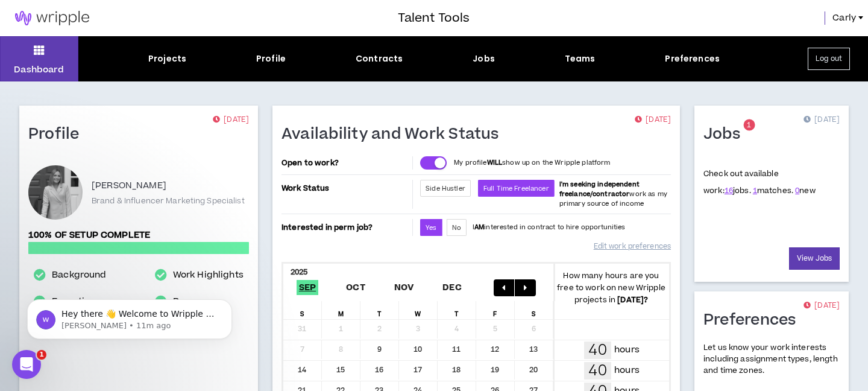  What do you see at coordinates (456, 227) in the screenshot?
I see `span: No` at bounding box center [456, 227].